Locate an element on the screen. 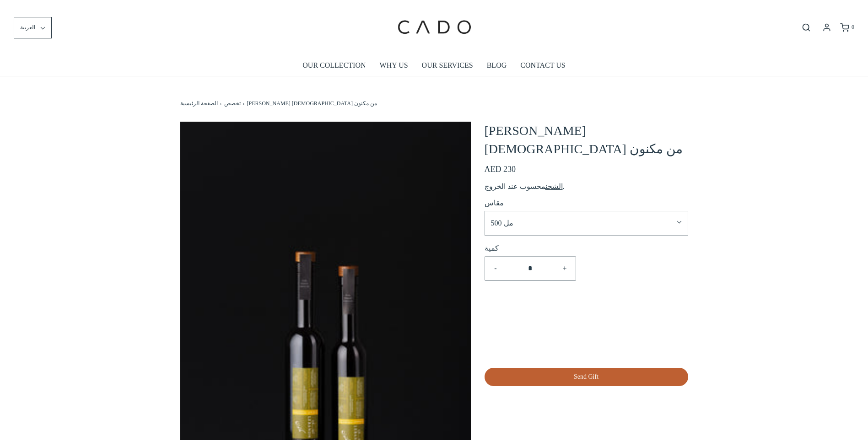  span: 500 مل is located at coordinates (581, 223).